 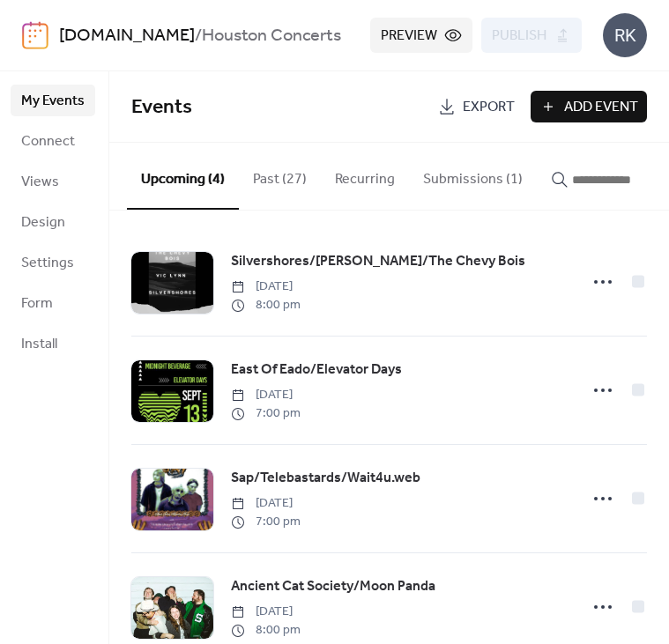 I want to click on button: Upcoming (4), so click(x=182, y=176).